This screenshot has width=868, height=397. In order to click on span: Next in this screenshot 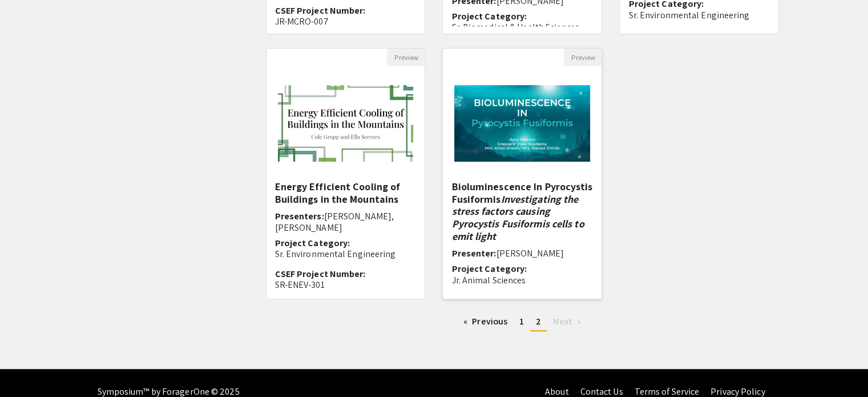, I will do `click(562, 321)`.